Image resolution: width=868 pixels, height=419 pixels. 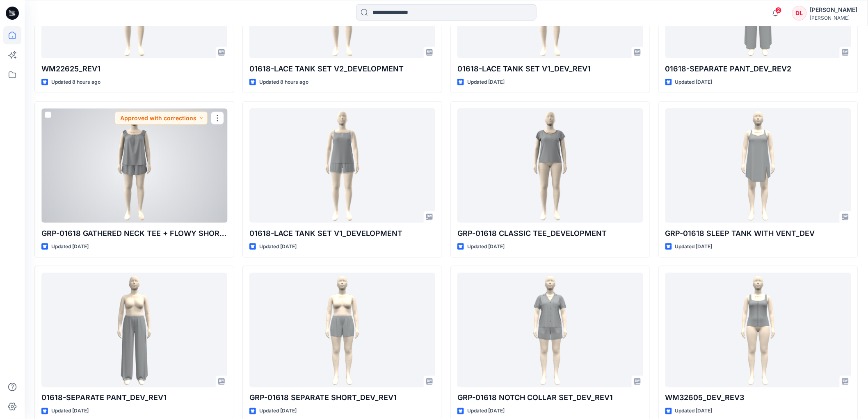 What do you see at coordinates (134, 234) in the screenshot?
I see `p: GRP-01618 GATHERED NECK TEE + FLOWY SHORT_DEVELOPMENT` at bounding box center [134, 234].